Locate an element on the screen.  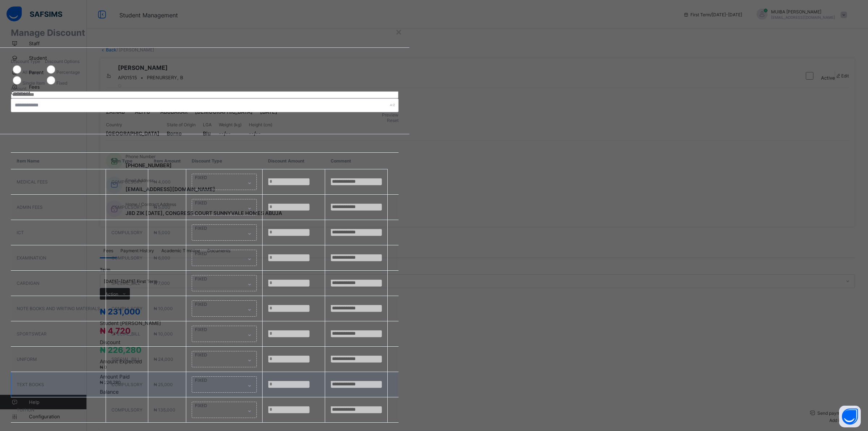
span: ₦ 7,000 is located at coordinates (162, 283).